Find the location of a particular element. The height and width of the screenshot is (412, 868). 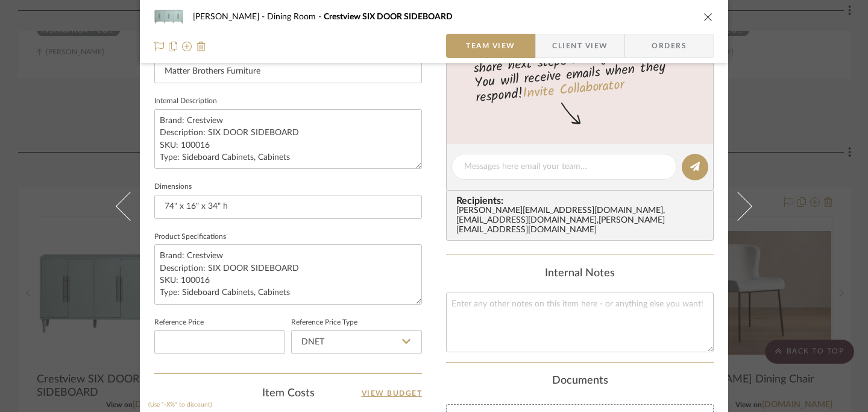

div: Documents is located at coordinates (580, 381).